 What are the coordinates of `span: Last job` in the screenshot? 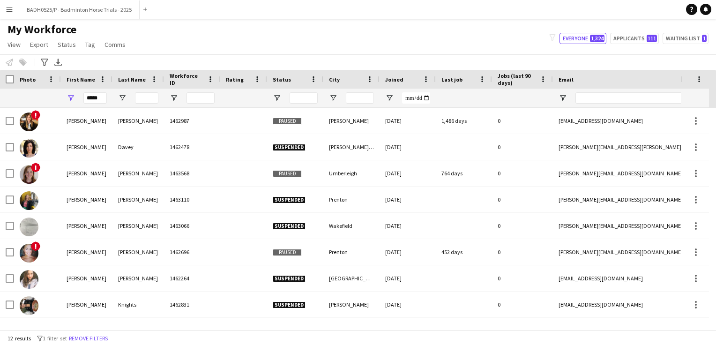 It's located at (452, 79).